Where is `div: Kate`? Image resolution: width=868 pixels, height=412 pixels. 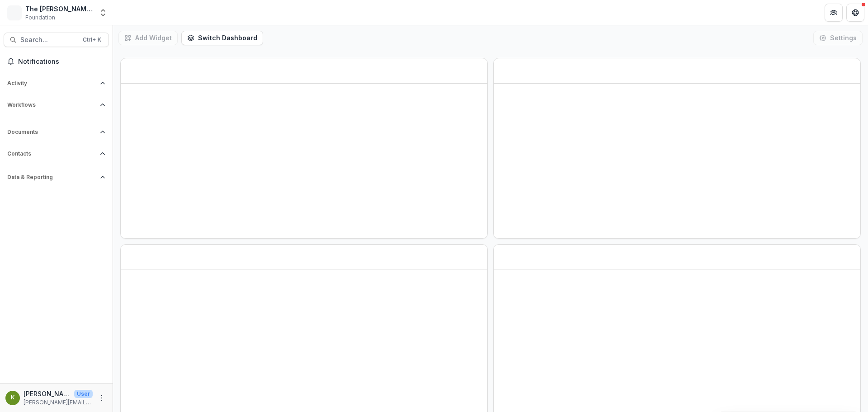 div: Kate is located at coordinates (12, 398).